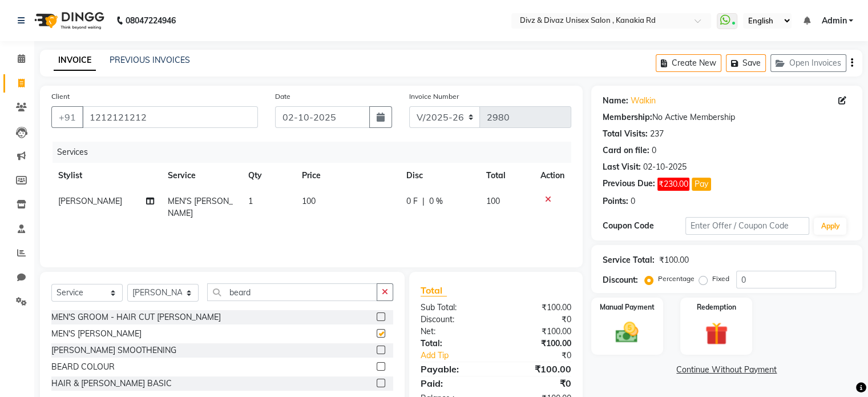 The width and height of the screenshot is (868, 397). What do you see at coordinates (436, 201) in the screenshot?
I see `span: 0 %` at bounding box center [436, 201].